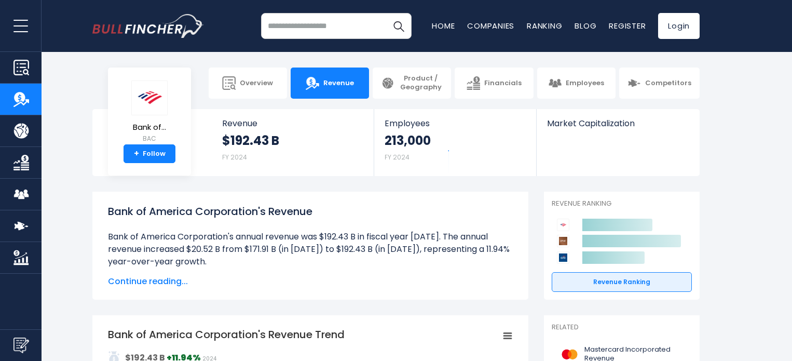  I want to click on a: Blog, so click(586, 25).